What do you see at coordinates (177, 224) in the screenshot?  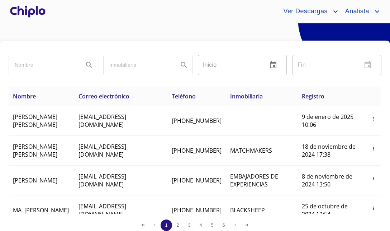 I see `span: 2` at bounding box center [177, 224].